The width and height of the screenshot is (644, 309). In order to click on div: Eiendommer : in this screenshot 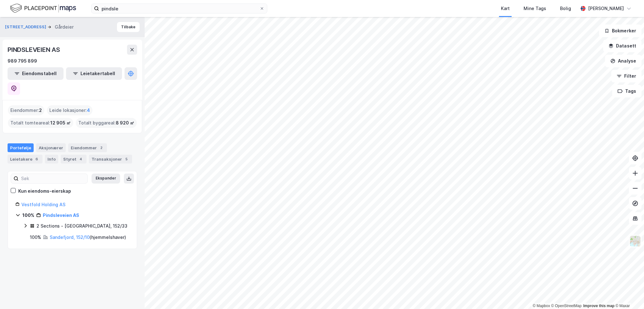, I will do `click(26, 110)`.